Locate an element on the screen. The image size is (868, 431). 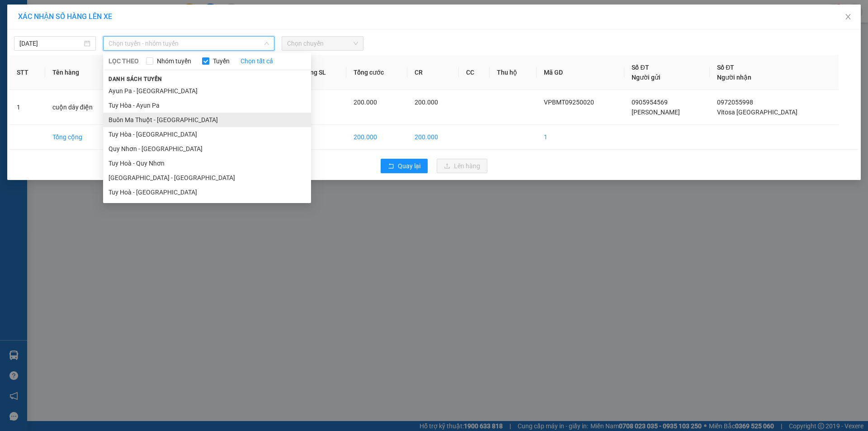
span: Tuyến is located at coordinates (221, 61).